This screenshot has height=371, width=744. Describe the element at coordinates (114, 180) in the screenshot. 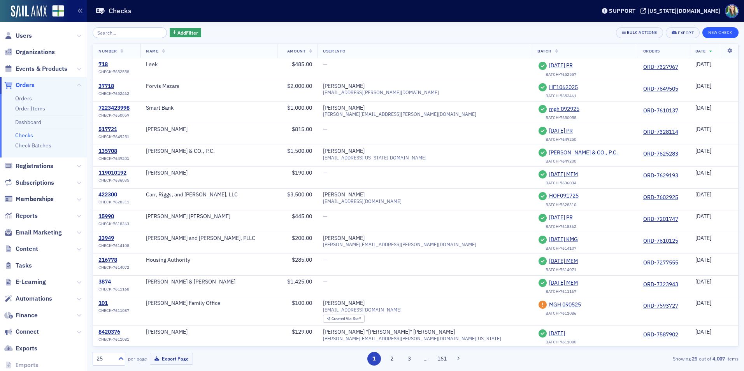

I see `span: CHECK-7636035` at that location.